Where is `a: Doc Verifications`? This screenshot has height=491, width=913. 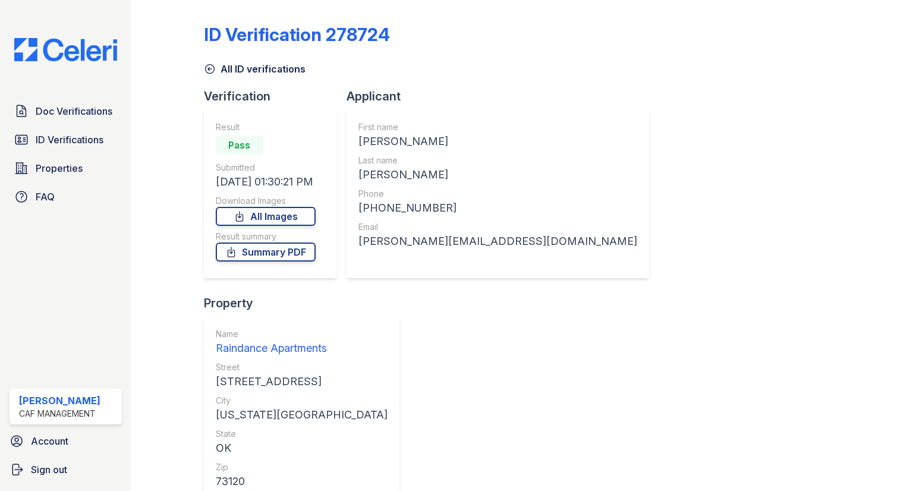
a: Doc Verifications is located at coordinates (65, 111).